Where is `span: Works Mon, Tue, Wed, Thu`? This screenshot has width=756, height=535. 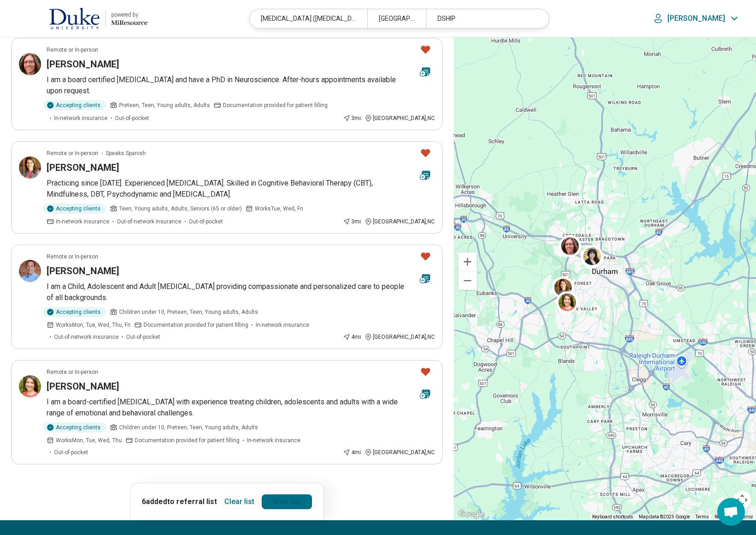
span: Works Mon, Tue, Wed, Thu is located at coordinates (89, 440).